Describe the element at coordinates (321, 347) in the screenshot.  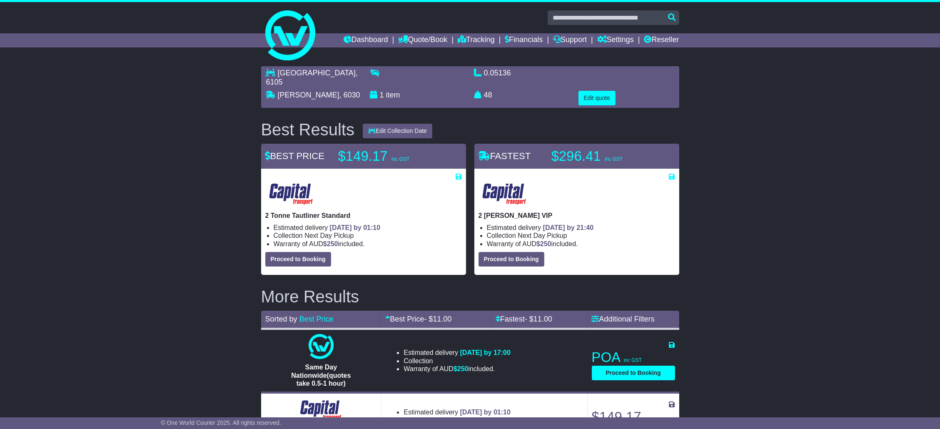
I see `img: One World Courier: Same Day Nationwide(quotes take 0.5-1 hour)` at that location.